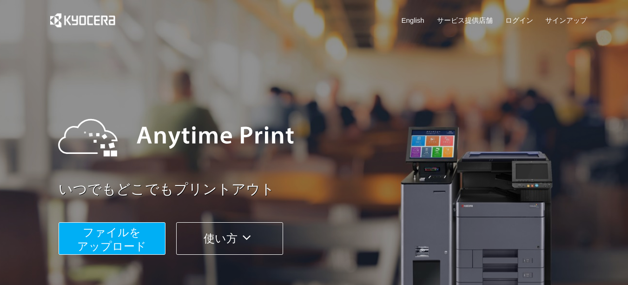 The width and height of the screenshot is (628, 285). What do you see at coordinates (230, 238) in the screenshot?
I see `button: 使い方` at bounding box center [230, 238].